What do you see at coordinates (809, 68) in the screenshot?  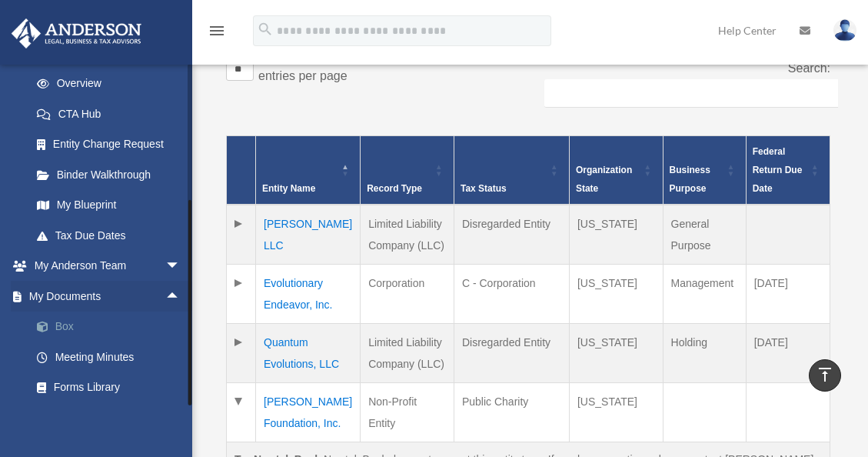 I see `label: Search:` at bounding box center [809, 68].